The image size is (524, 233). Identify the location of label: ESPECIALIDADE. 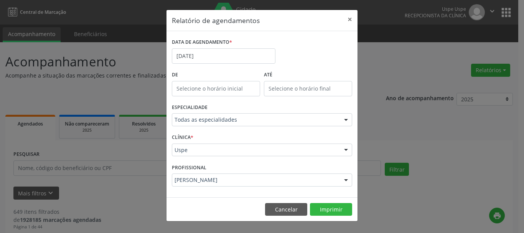
(189, 107).